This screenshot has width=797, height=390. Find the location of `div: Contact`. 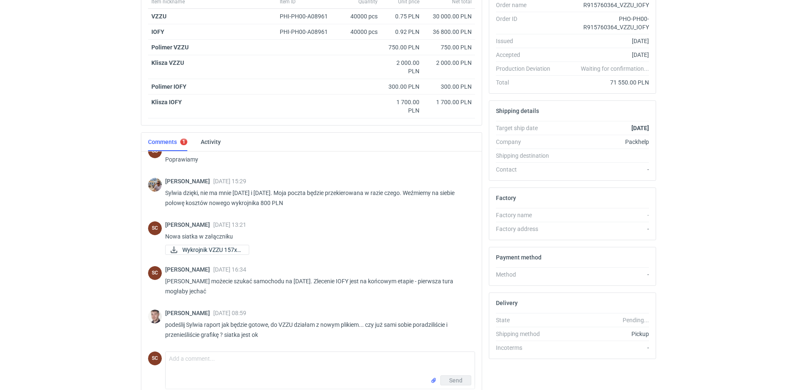

div: Contact is located at coordinates (527, 169).